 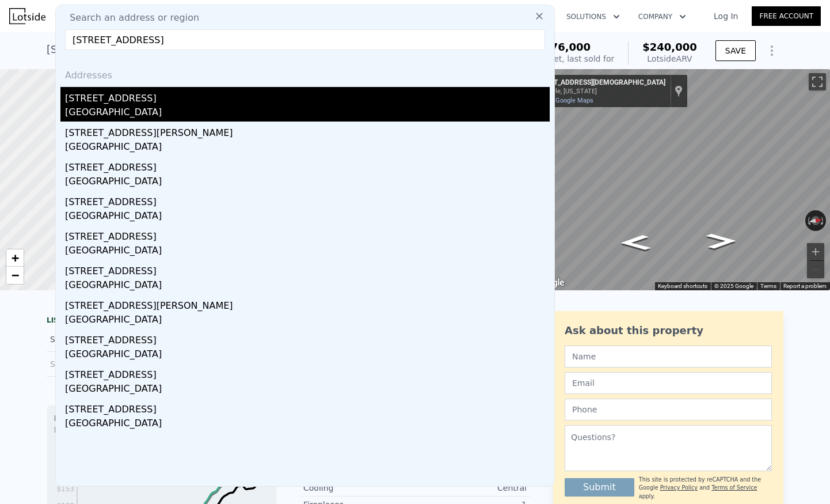 What do you see at coordinates (562, 100) in the screenshot?
I see `a: View on Google Maps` at bounding box center [562, 100].